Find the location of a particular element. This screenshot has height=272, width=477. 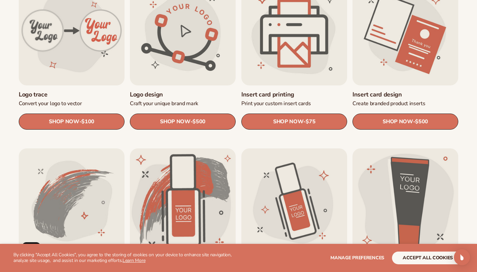

a: Insert card design is located at coordinates (405, 94).